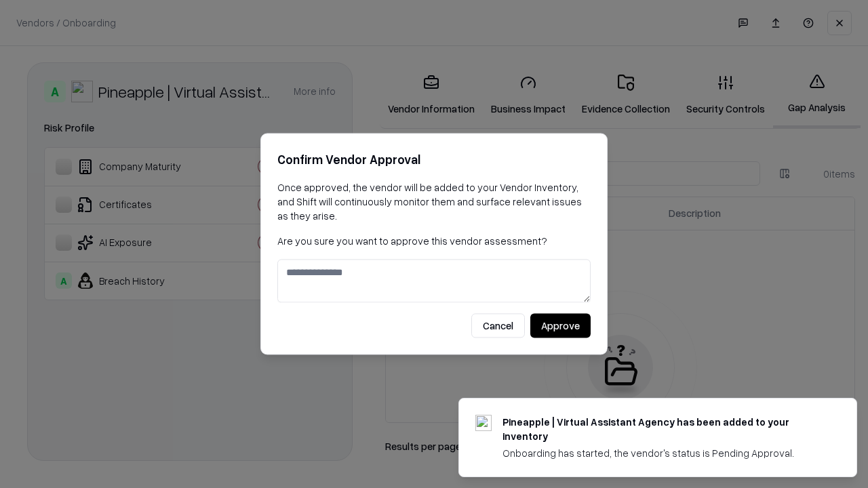  What do you see at coordinates (484, 423) in the screenshot?
I see `img: trypineapple.com` at bounding box center [484, 423].